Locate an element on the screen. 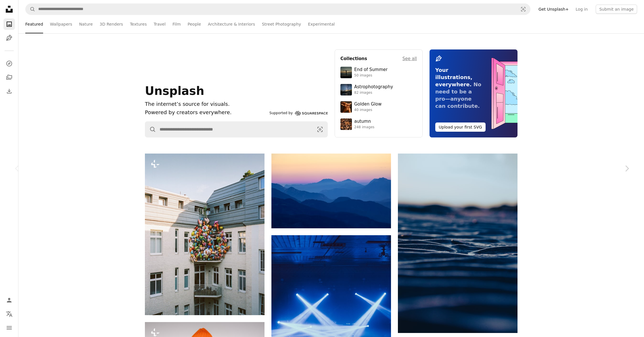 The width and height of the screenshot is (644, 337). a: Supported by is located at coordinates (298, 113).